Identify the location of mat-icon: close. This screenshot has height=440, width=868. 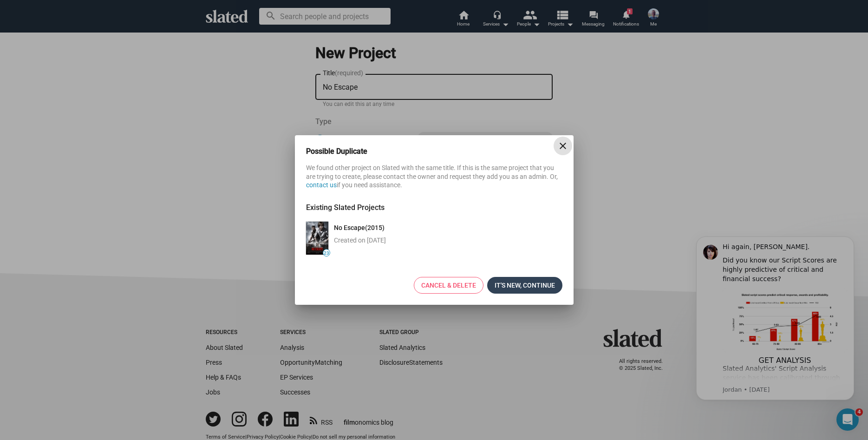
(563, 146).